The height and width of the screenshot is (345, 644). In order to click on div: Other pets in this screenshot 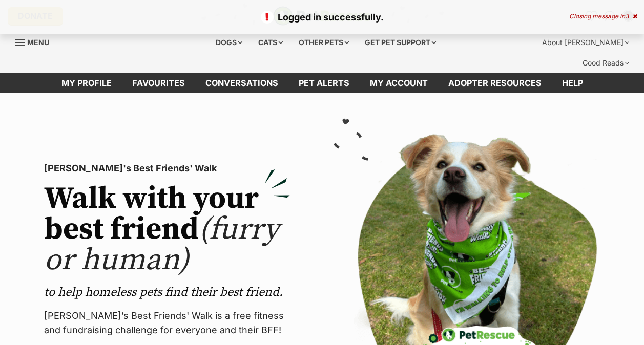, I will do `click(324, 42)`.